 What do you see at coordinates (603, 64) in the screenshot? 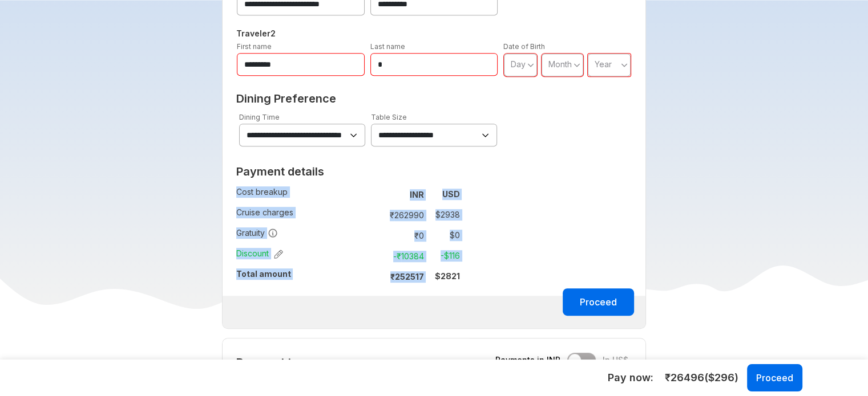
I see `span: Year` at bounding box center [603, 64].